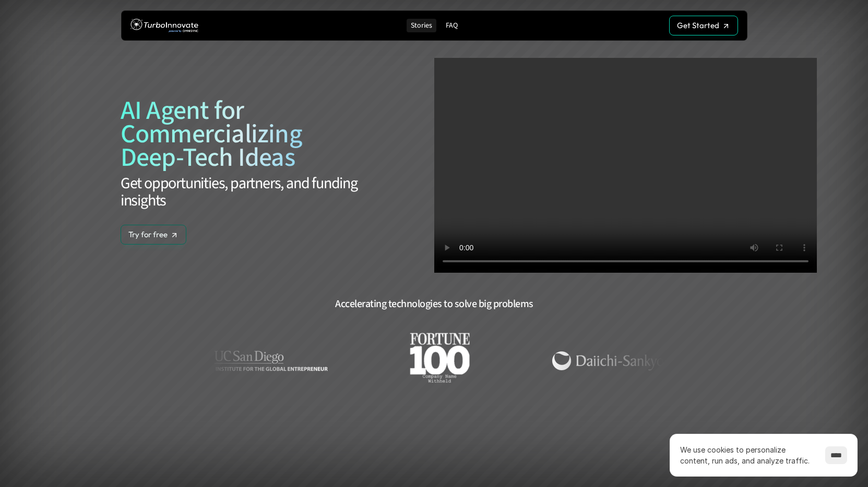 The width and height of the screenshot is (868, 487). I want to click on a: Get Started, so click(704, 25).